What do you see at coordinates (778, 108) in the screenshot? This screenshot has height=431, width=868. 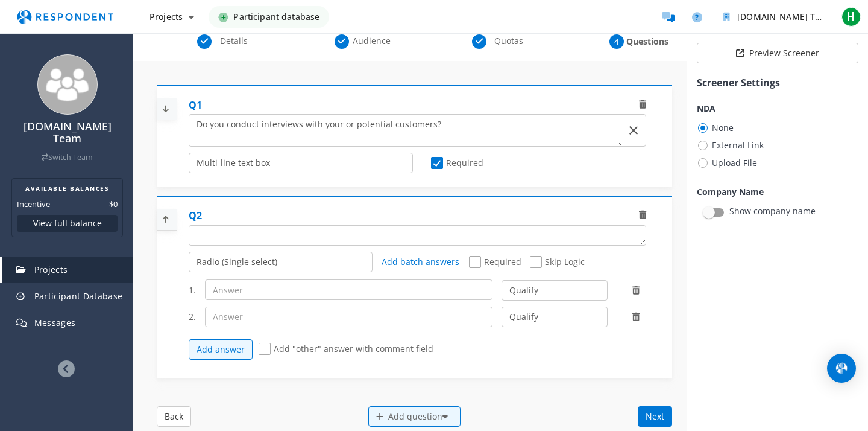 I see `h1: NDA` at bounding box center [778, 108].